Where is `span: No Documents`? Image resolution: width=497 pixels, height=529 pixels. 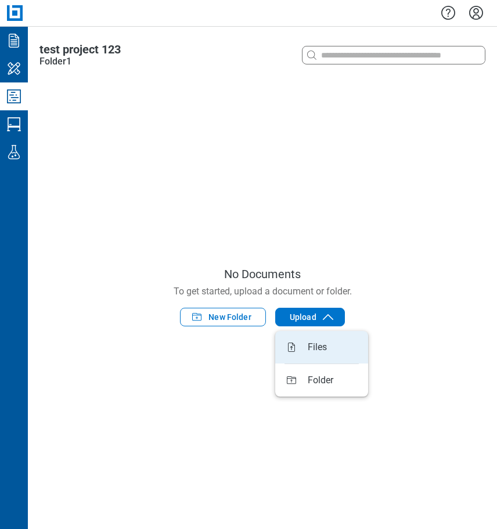
span: No Documents is located at coordinates (262, 274).